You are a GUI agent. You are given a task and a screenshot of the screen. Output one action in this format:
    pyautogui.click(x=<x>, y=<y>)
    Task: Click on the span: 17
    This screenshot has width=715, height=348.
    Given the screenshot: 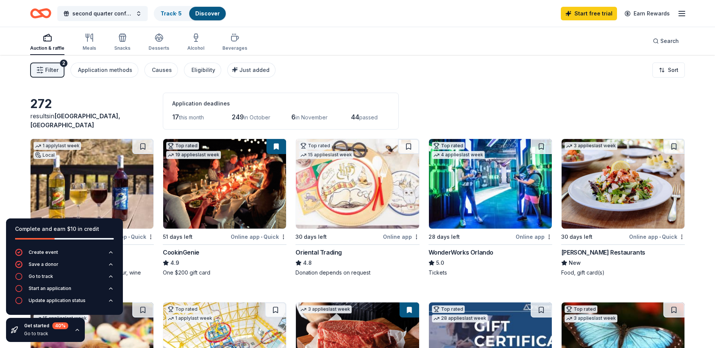 What is the action you would take?
    pyautogui.click(x=176, y=117)
    